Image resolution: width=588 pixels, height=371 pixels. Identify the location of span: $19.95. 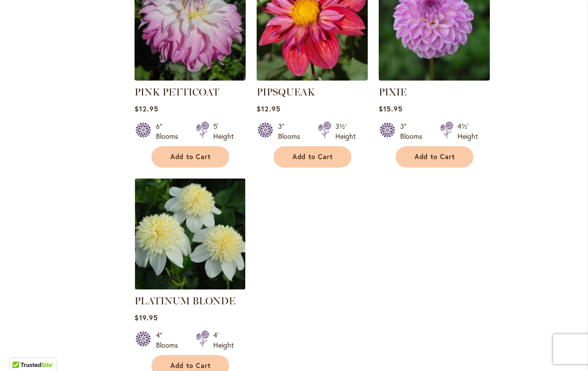
(146, 317).